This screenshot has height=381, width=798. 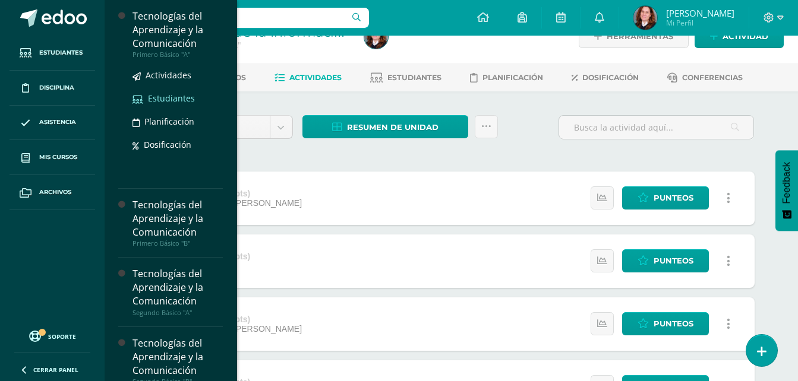 I want to click on a: Resumen de unidad, so click(x=385, y=127).